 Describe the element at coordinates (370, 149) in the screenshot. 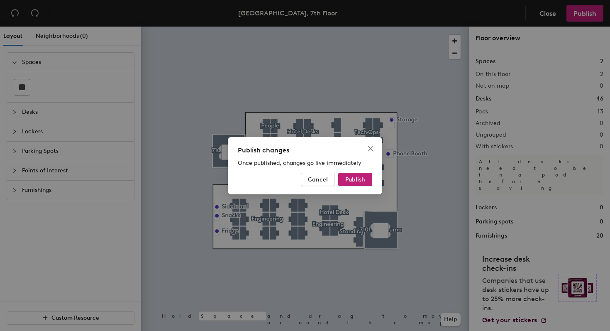

I see `span: close` at that location.